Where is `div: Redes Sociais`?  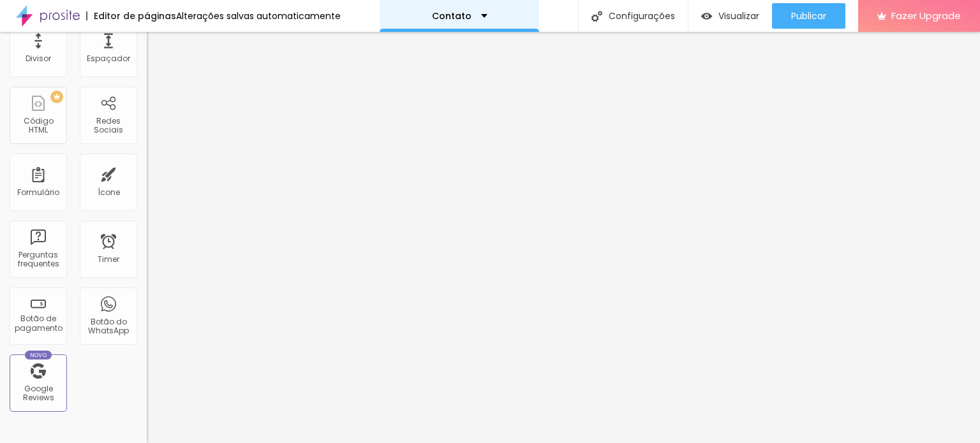
div: Redes Sociais is located at coordinates (108, 125).